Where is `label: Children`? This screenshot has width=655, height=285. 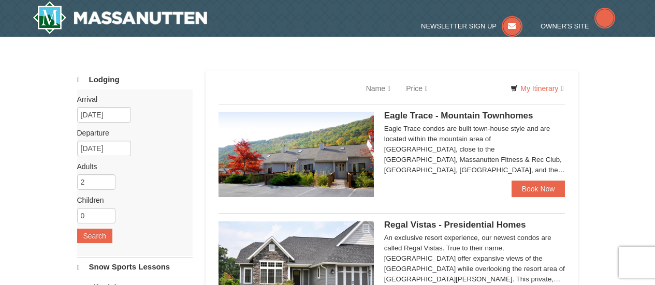 label: Children is located at coordinates (131, 200).